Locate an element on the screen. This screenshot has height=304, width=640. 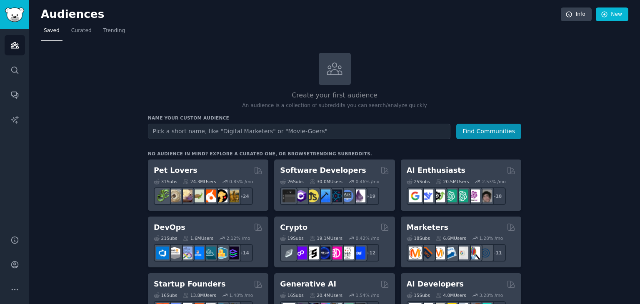
div: + 19 is located at coordinates (370, 196).